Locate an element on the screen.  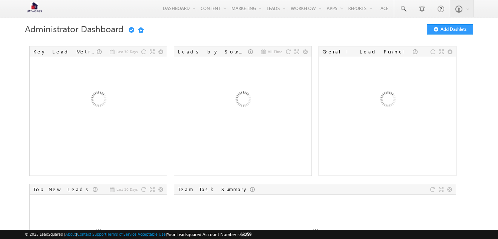
span: © 2025 LeadSquared | | | | | is located at coordinates (138, 234).